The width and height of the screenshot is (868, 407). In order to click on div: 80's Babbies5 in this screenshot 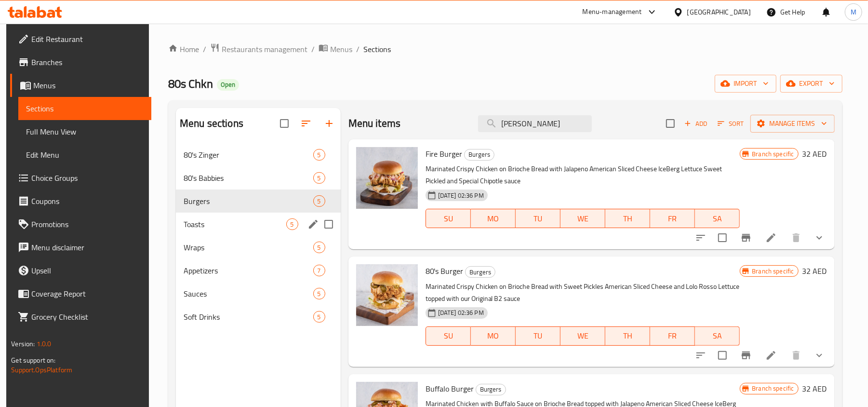, I will do `click(258, 178)`.